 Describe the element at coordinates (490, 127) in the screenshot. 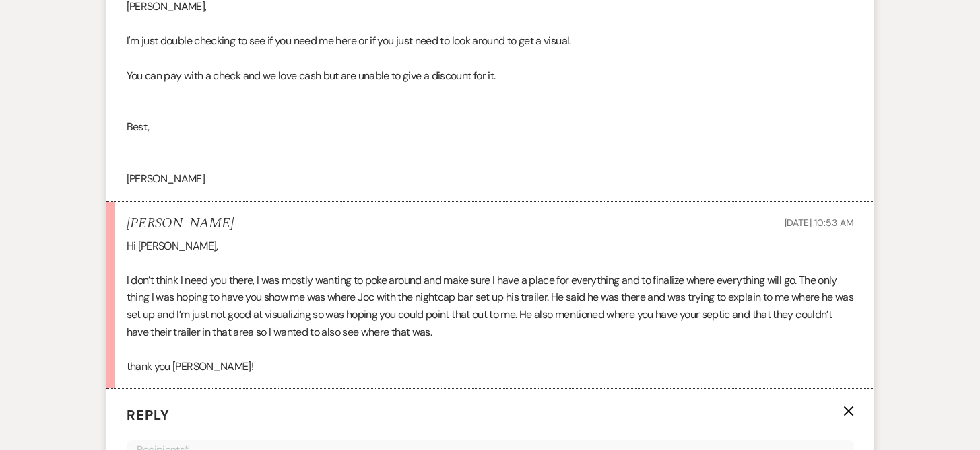

I see `p: Best,` at that location.